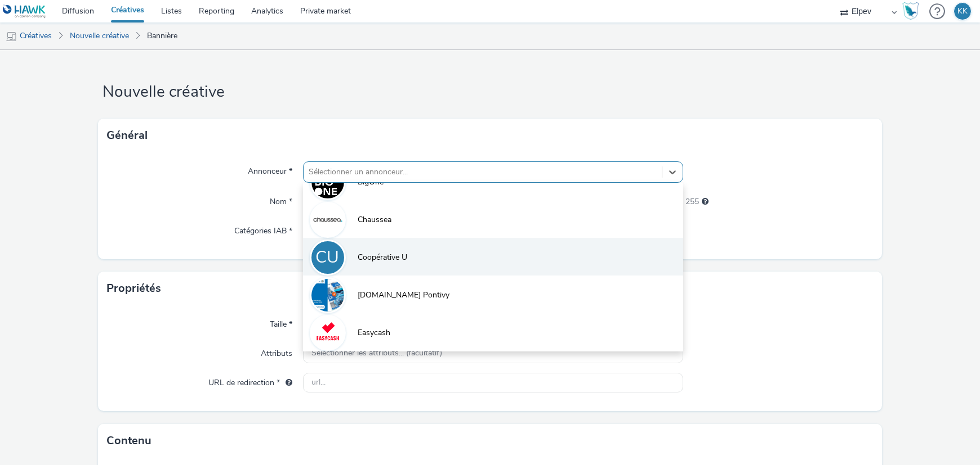 The image size is (980, 465). Describe the element at coordinates (328, 295) in the screenshot. I see `img: E.Leclerc Pontivy` at that location.